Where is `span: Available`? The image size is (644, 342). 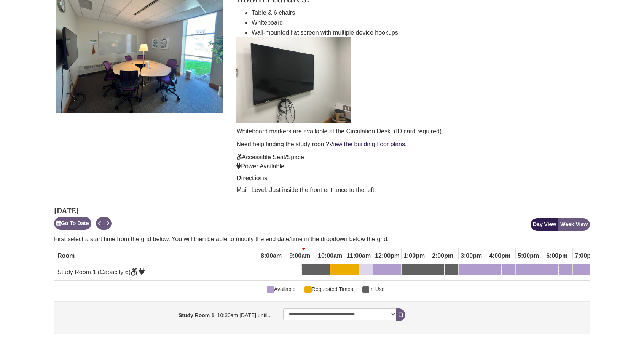
span: Available is located at coordinates (281, 289).